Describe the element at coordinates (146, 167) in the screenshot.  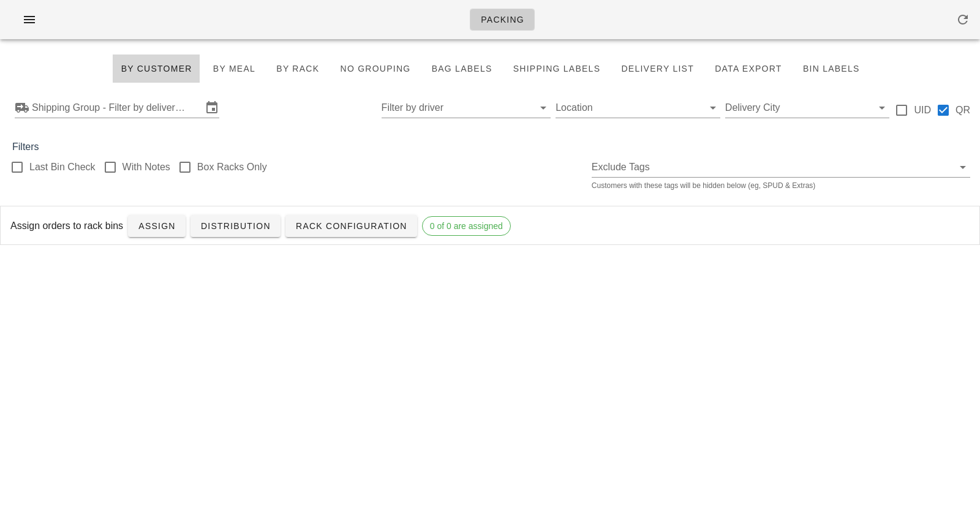
I see `label: With Notes` at that location.